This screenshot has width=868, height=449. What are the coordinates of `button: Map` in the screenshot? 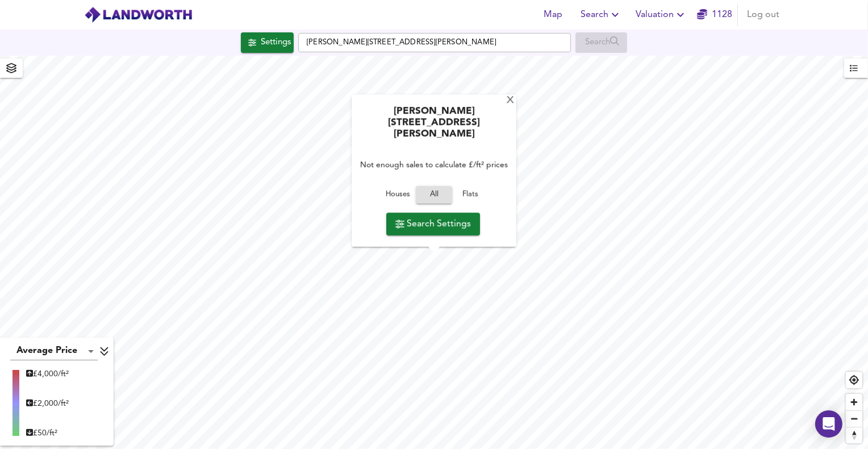 It's located at (554, 15).